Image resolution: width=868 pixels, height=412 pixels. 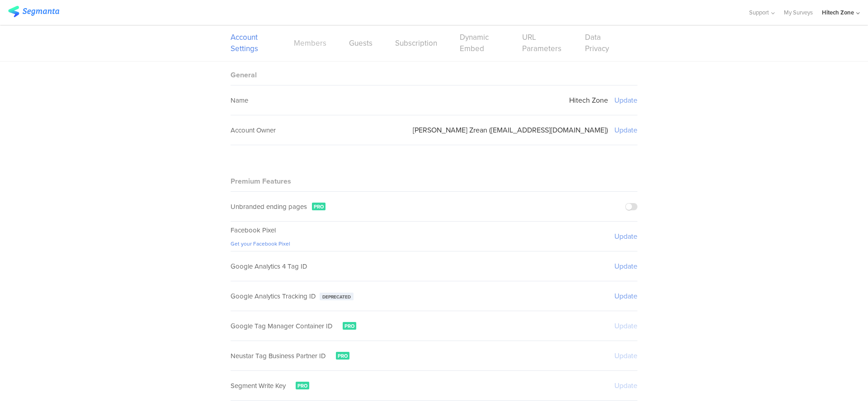 I want to click on sg-field-title: Name, so click(x=239, y=101).